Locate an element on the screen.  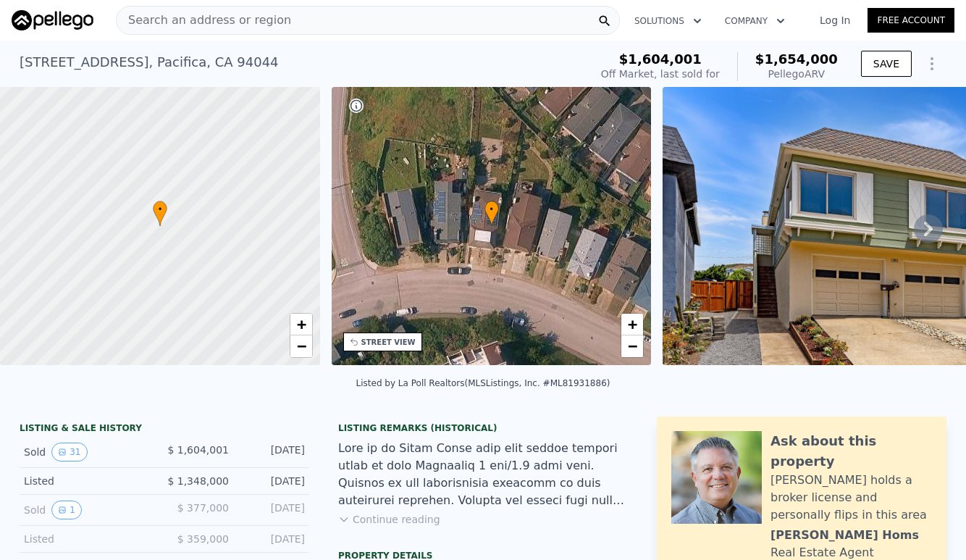
span: $1,654,000 is located at coordinates (797, 58).